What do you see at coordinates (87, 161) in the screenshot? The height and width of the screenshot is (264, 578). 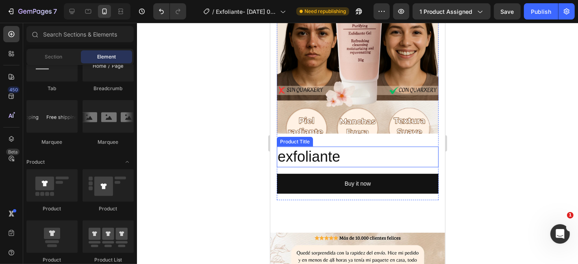 I see `button: Buy it now` at bounding box center [87, 161].